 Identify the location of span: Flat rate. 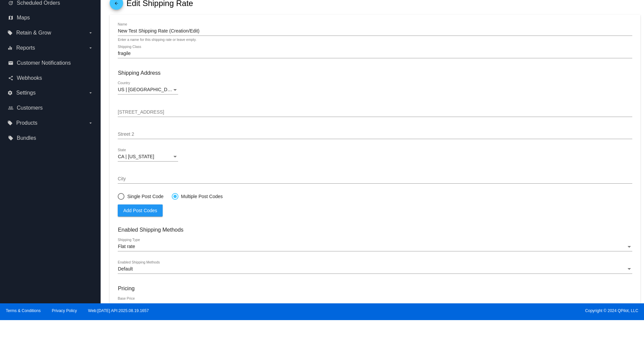
(126, 246).